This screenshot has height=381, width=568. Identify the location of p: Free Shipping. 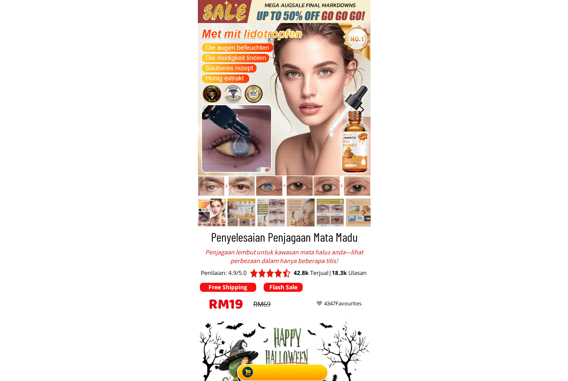
(228, 287).